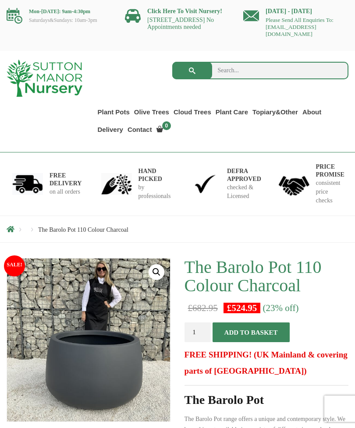 The width and height of the screenshot is (355, 428). Describe the element at coordinates (198, 332) in the screenshot. I see `input: Product quantity` at that location.